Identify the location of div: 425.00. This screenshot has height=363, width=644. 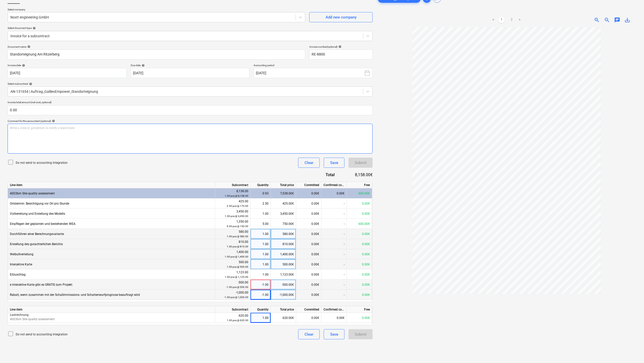
(233, 204).